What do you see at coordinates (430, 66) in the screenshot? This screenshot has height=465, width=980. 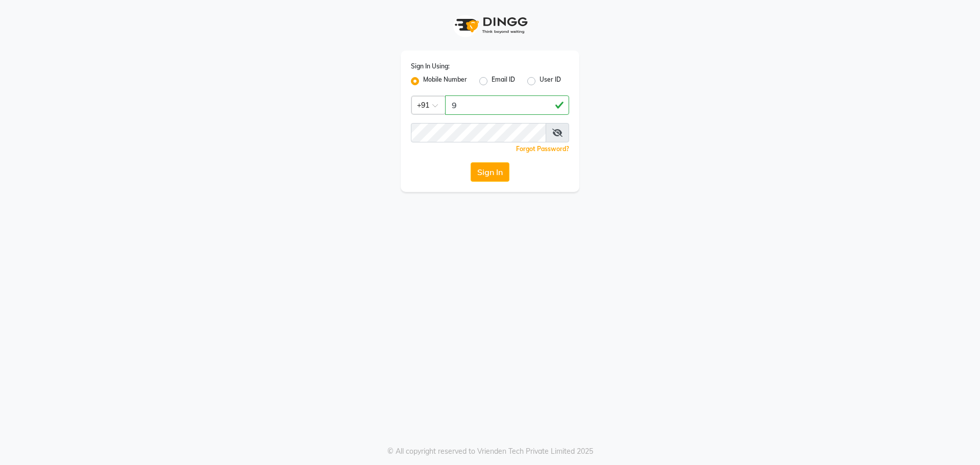 I see `label: Sign In Using:` at bounding box center [430, 66].